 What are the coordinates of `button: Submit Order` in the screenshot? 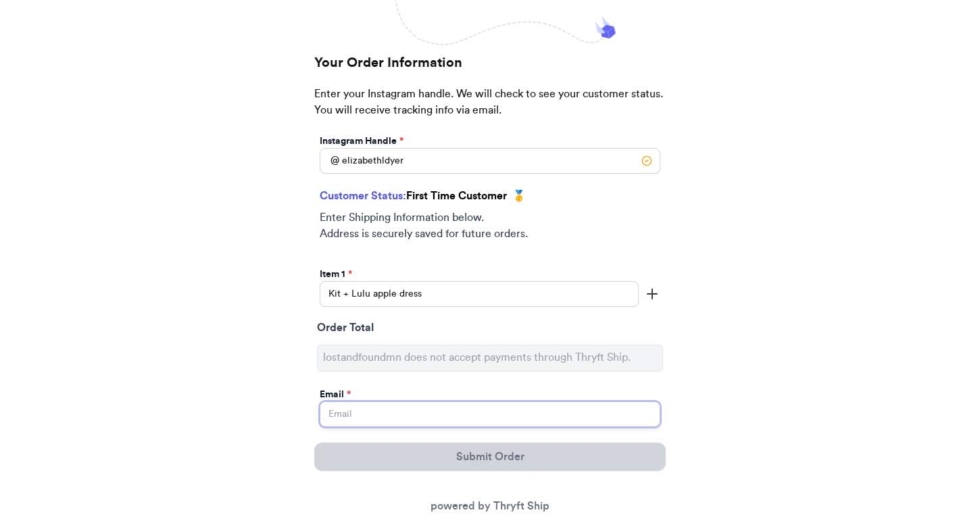 It's located at (490, 457).